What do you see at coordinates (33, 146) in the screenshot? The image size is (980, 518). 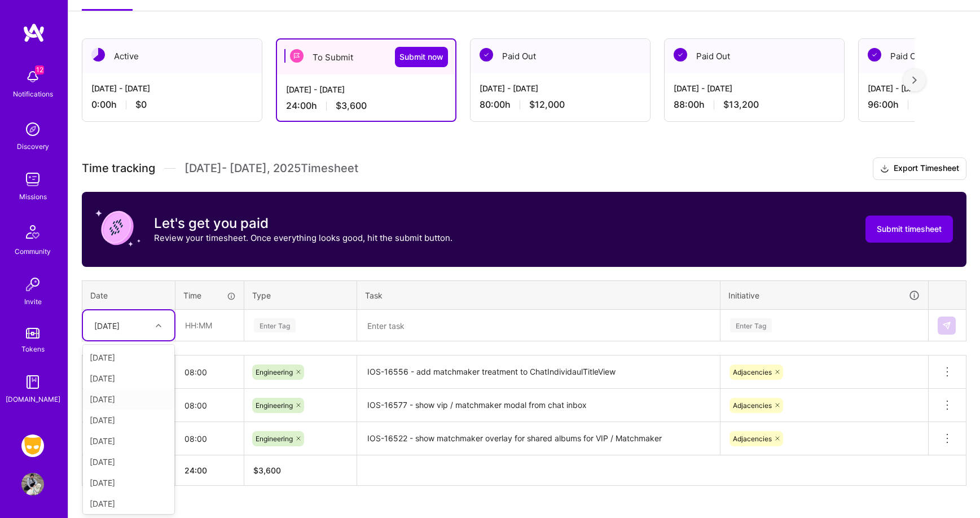 I see `div: Discovery` at bounding box center [33, 146].